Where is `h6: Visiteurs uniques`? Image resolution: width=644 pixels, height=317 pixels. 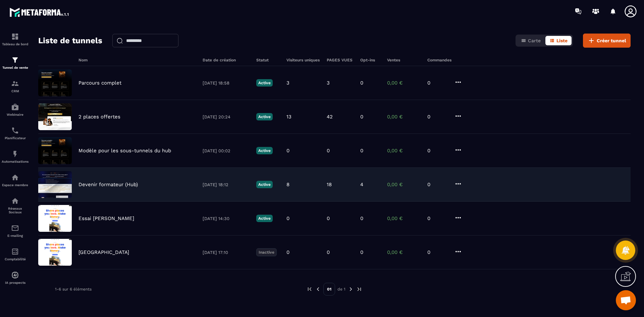
h6: Visiteurs uniques is located at coordinates (304, 60).